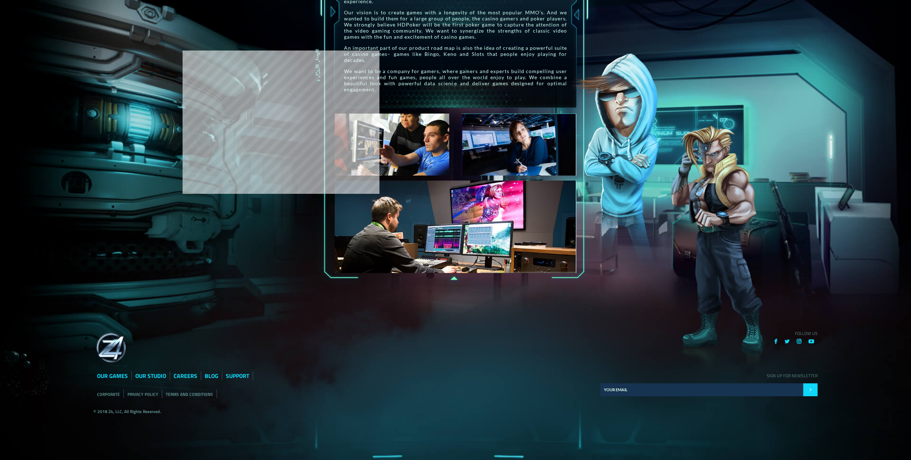 This screenshot has height=460, width=911. Describe the element at coordinates (112, 375) in the screenshot. I see `a: OUR GAMES` at that location.